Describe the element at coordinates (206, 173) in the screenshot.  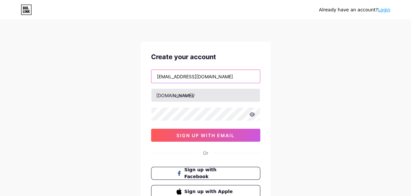
I see `a: Sign up with Facebook` at that location.